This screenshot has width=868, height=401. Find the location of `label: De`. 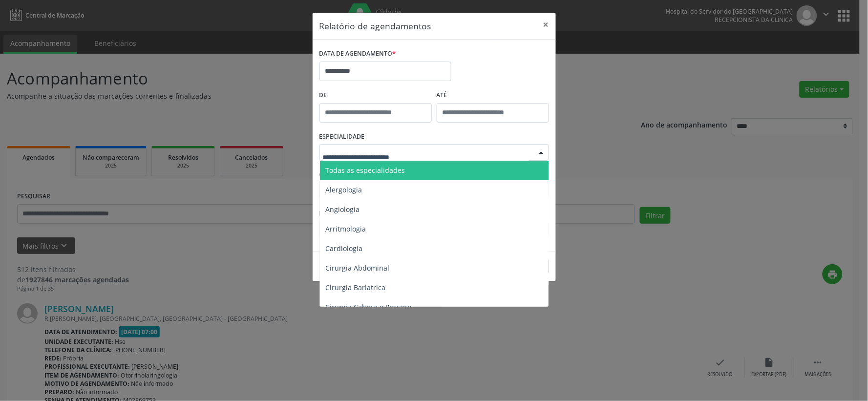

label: De is located at coordinates (376, 95).